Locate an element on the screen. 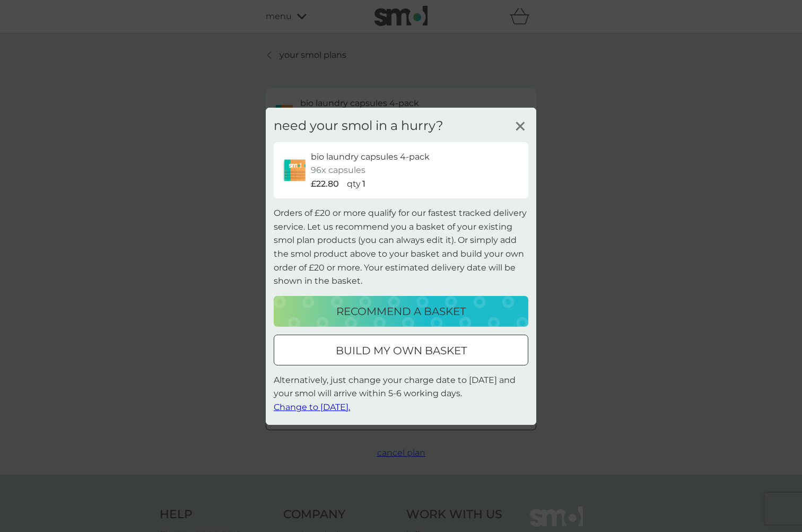  button: build my own basket is located at coordinates (401, 350).